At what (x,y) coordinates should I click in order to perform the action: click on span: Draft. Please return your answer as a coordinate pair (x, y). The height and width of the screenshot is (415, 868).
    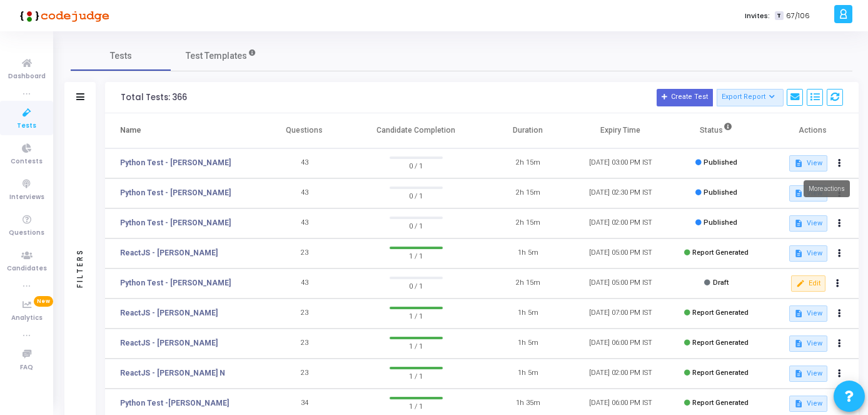
    Looking at the image, I should click on (721, 282).